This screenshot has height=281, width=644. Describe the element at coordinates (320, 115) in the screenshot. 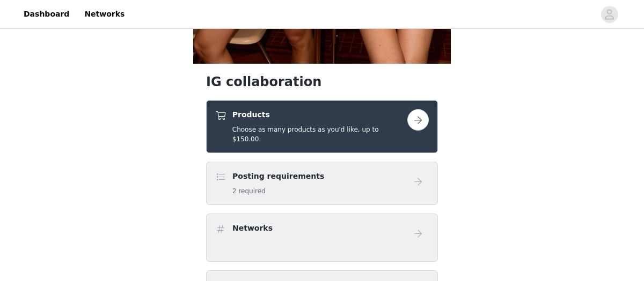

I see `h4: Products` at that location.